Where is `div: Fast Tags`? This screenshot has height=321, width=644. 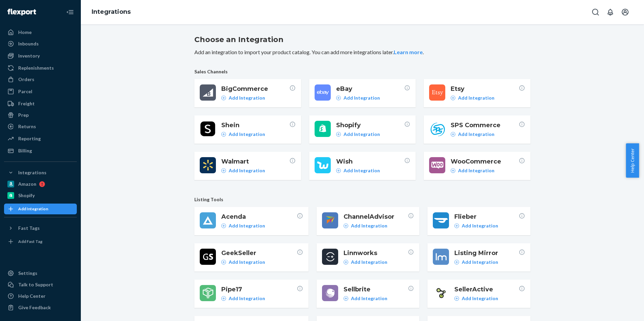 div: Fast Tags is located at coordinates (29, 229).